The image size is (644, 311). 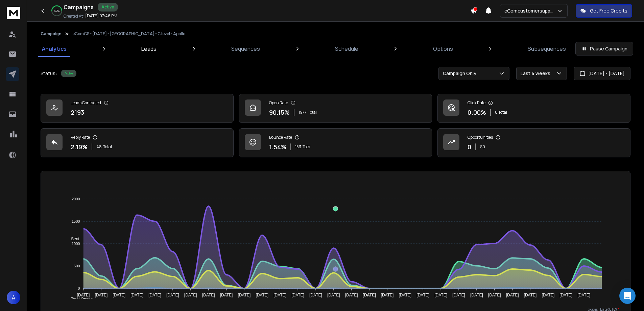 What do you see at coordinates (54, 49) in the screenshot?
I see `p: Analytics` at bounding box center [54, 49].